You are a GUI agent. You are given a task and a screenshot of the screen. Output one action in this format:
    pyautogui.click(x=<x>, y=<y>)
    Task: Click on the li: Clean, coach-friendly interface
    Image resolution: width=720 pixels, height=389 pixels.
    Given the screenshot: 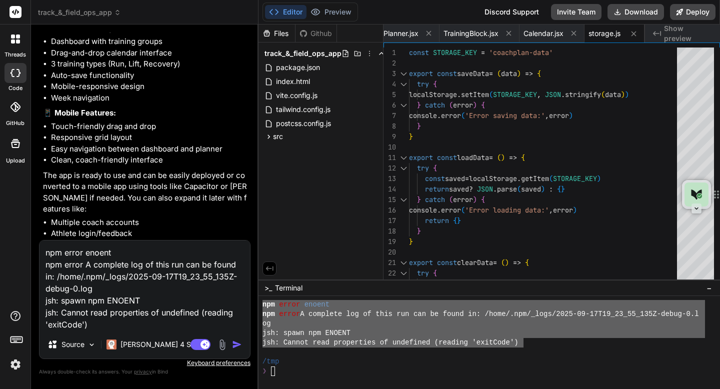 What is the action you would take?
    pyautogui.click(x=149, y=160)
    